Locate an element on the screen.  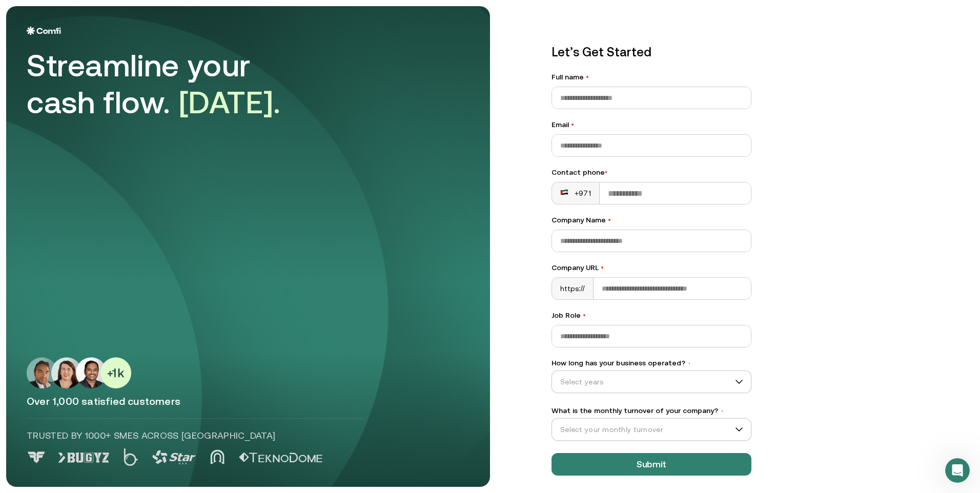
label: Full name is located at coordinates (652, 77).